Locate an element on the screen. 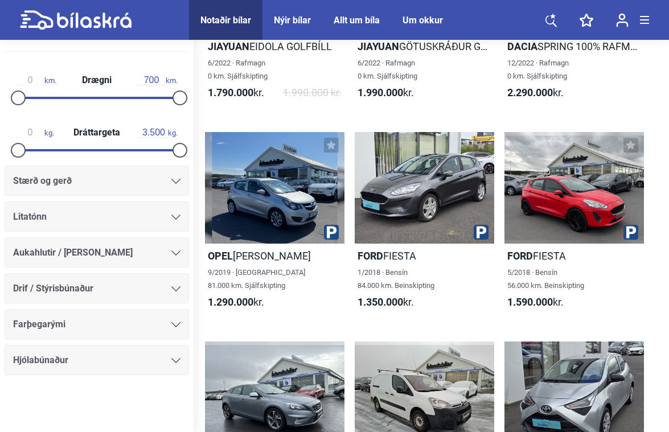 The width and height of the screenshot is (669, 432). span: Drif / Stýrisbúnaður is located at coordinates (53, 289).